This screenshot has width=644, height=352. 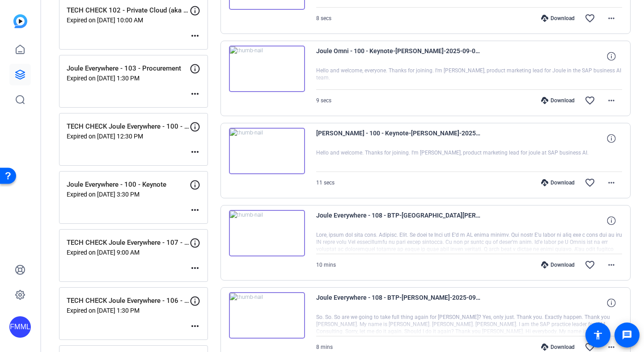 What do you see at coordinates (324, 18) in the screenshot?
I see `span: 8 secs` at bounding box center [324, 18].